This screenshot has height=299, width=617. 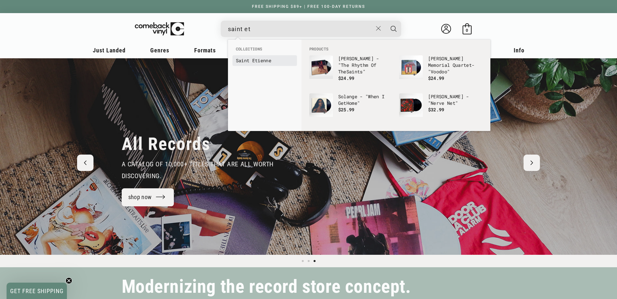 What do you see at coordinates (309, 261) in the screenshot?
I see `button: Load slide 2 of 3` at bounding box center [309, 261].